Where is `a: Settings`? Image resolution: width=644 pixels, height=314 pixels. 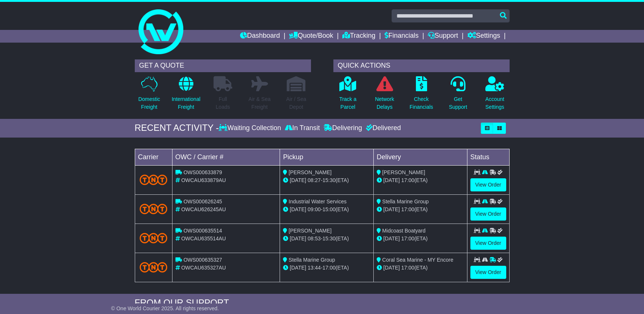
a: Settings is located at coordinates (484, 36).